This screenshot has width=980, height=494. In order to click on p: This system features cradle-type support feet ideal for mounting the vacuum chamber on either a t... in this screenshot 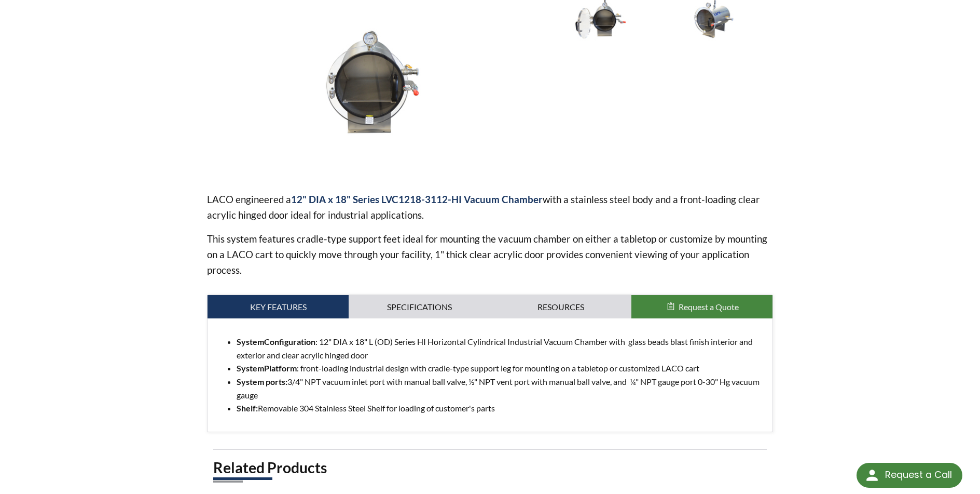, I will do `click(490, 255)`.